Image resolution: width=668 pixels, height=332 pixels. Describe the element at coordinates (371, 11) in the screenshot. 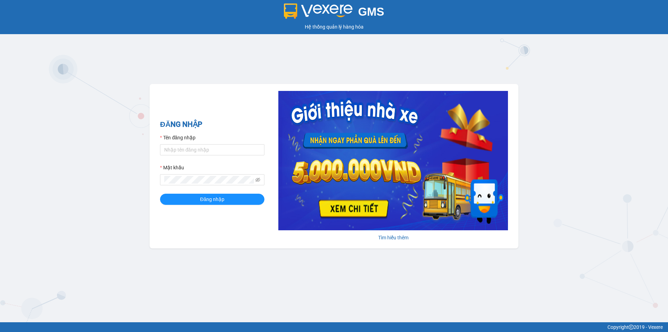

I see `span: GMS` at that location.